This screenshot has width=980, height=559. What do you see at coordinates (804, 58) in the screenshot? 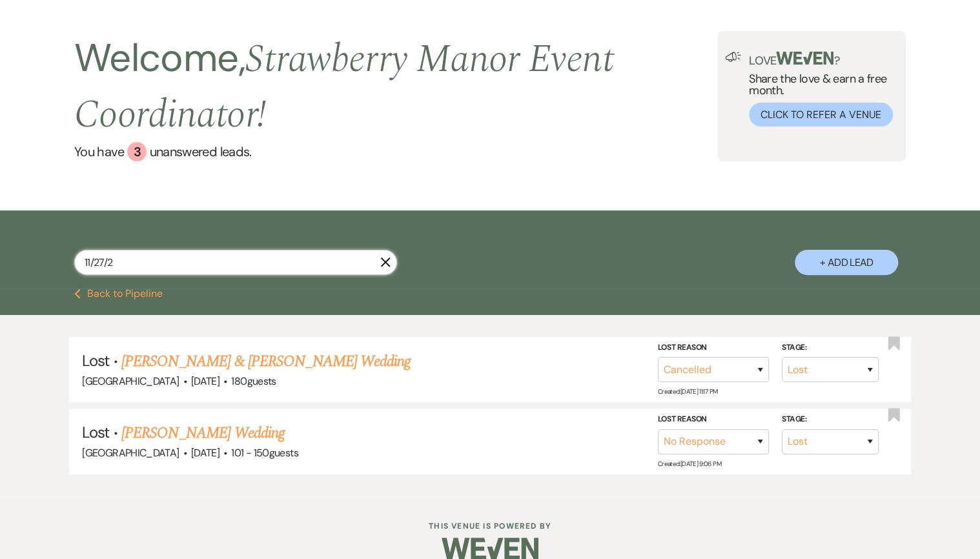
I see `img: weven-logo-green.svg` at bounding box center [804, 58].